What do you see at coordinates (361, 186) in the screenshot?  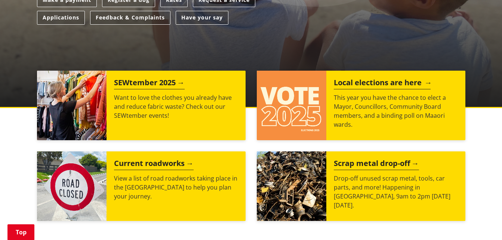 I see `a: A massive pile of rusted scrap metal, including wheels and various industrial parts, under a clea...` at bounding box center [361, 186].